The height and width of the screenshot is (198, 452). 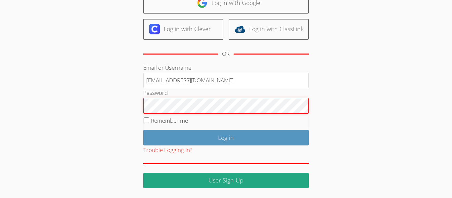 I want to click on img: clever-logo-6eab21bc6e7a338710f1a6ff85c0baf02591cd810cc4098c63d3a4b26e2feb20.svg, so click(x=154, y=29).